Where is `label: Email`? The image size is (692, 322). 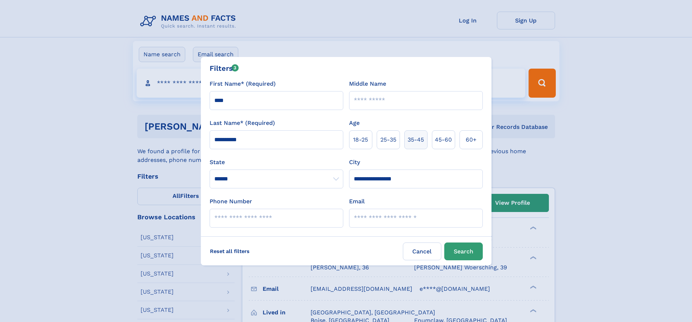 label: Email is located at coordinates (357, 202).